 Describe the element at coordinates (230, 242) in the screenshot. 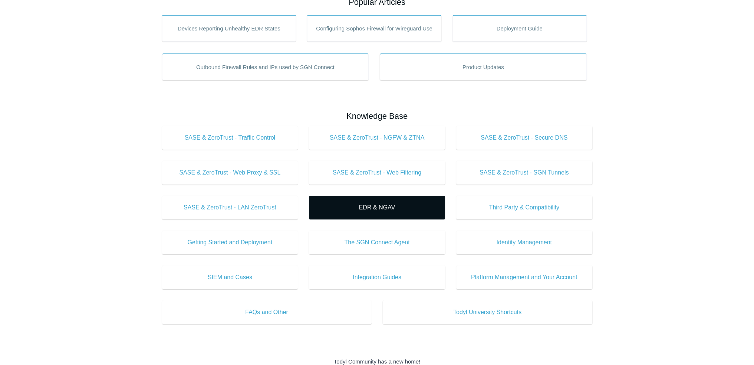

I see `span: Getting Started and Deployment` at that location.